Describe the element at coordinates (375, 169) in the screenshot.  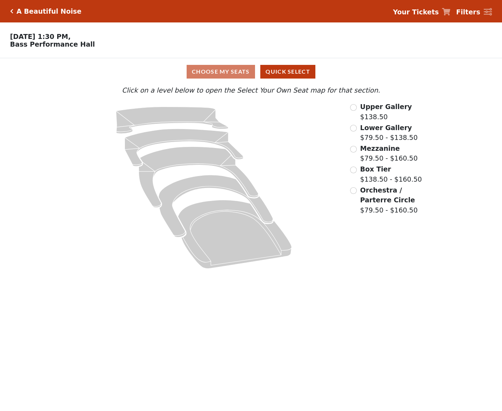
I see `span: Box Tier` at that location.